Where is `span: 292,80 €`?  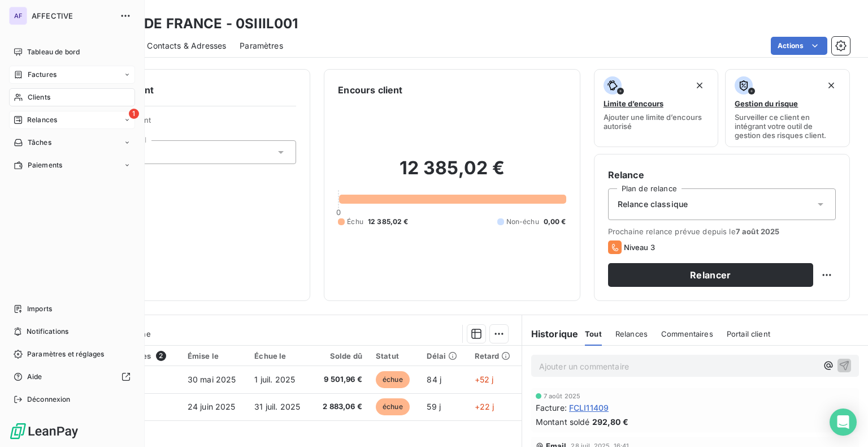 span: 292,80 € is located at coordinates (611, 421).